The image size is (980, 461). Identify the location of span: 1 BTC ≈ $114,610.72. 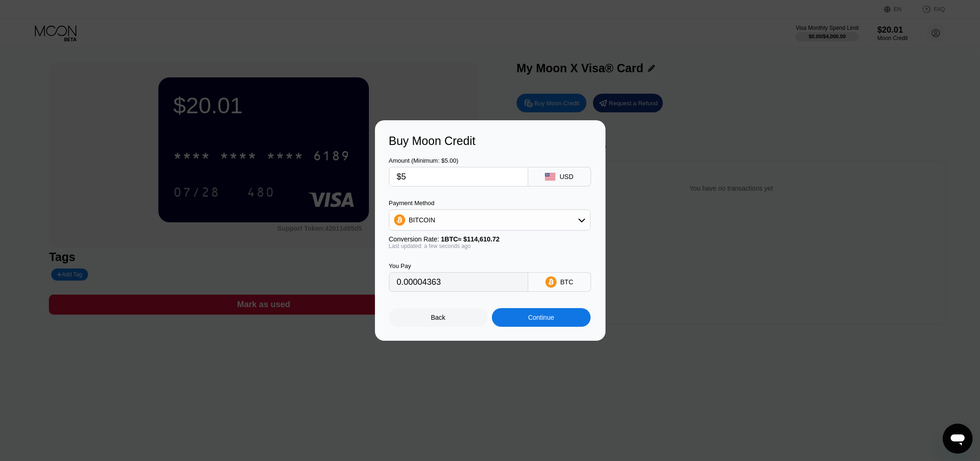
(471, 239).